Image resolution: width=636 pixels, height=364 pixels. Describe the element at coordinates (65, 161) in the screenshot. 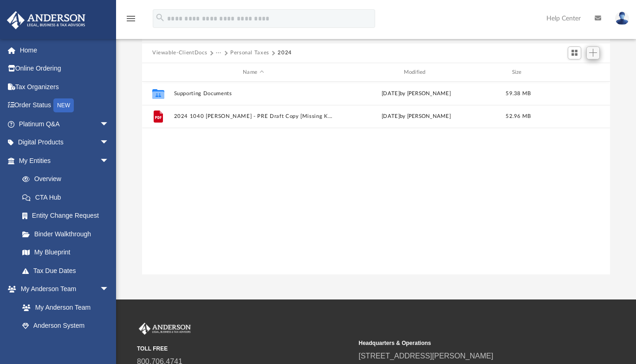

I see `a: My Entitiesarrow_drop_down` at that location.